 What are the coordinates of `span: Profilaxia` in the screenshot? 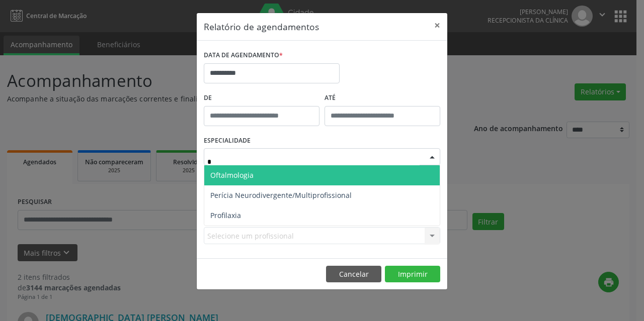 It's located at (225, 215).